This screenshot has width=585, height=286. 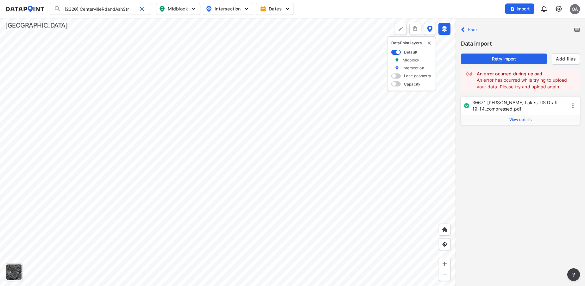 What do you see at coordinates (445, 29) in the screenshot?
I see `button: External layers` at bounding box center [445, 29].